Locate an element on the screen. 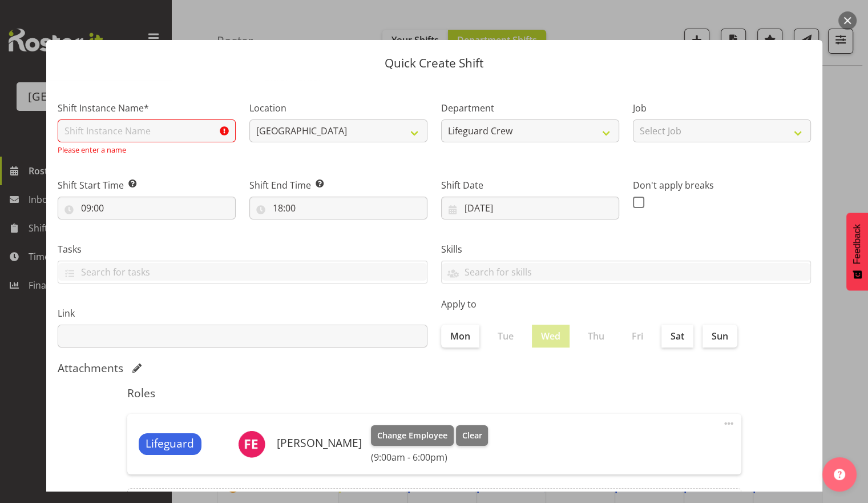 This screenshot has height=503, width=868. span: Lifeguard is located at coordinates (169, 444).